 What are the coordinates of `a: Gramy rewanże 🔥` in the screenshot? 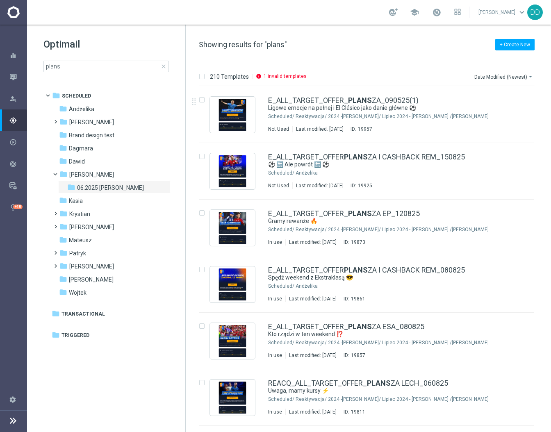 It's located at (374, 221).